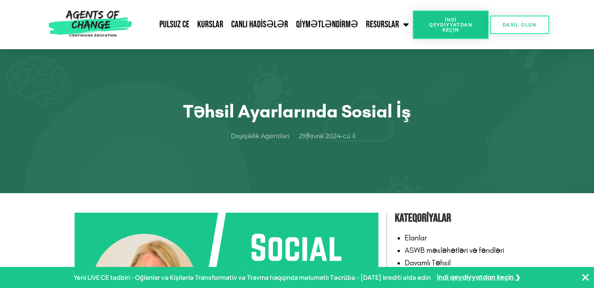 Image resolution: width=594 pixels, height=288 pixels. I want to click on button: Banneri bağlayın, so click(586, 278).